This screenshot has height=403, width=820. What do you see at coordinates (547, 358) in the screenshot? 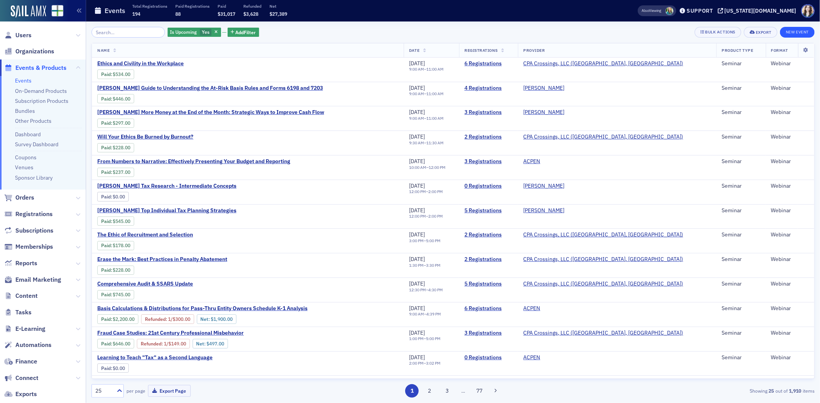
I see `span: ACPEN` at bounding box center [547, 358].